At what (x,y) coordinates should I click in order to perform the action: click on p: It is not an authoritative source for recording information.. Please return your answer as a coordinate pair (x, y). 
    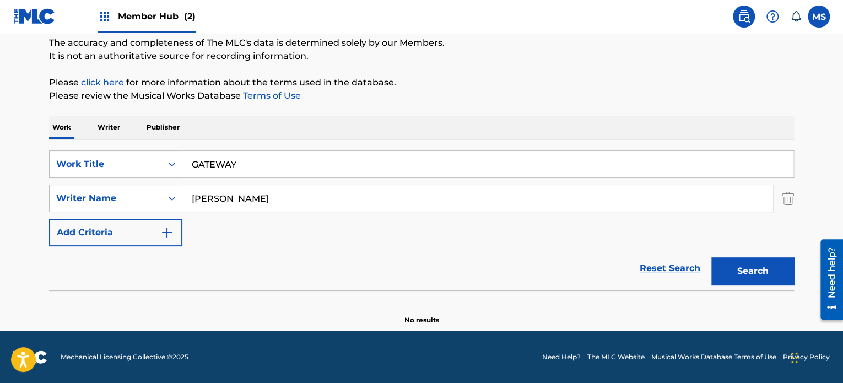
    Looking at the image, I should click on (421, 56).